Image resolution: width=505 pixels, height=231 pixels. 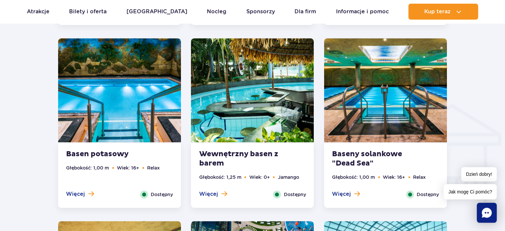 What do you see at coordinates (438, 12) in the screenshot?
I see `span: Kup teraz` at bounding box center [438, 12].